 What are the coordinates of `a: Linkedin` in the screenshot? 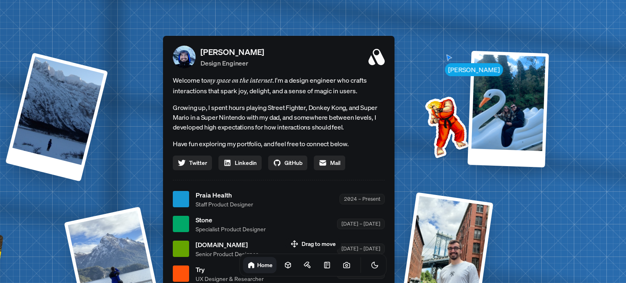 It's located at (240, 163).